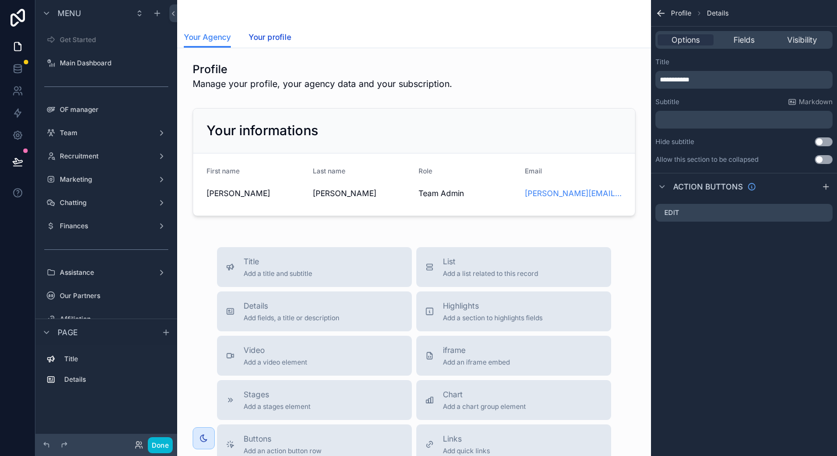  I want to click on span: List, so click(491, 261).